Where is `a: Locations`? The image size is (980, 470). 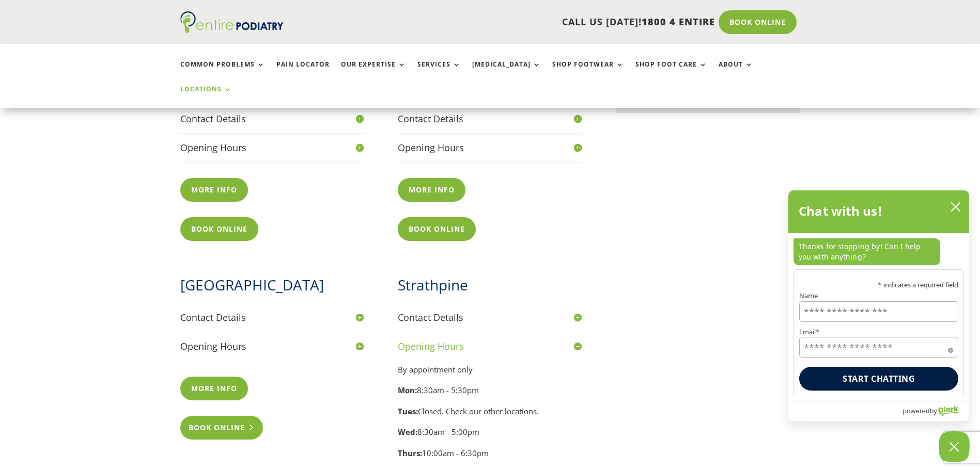 a: Locations is located at coordinates (206, 97).